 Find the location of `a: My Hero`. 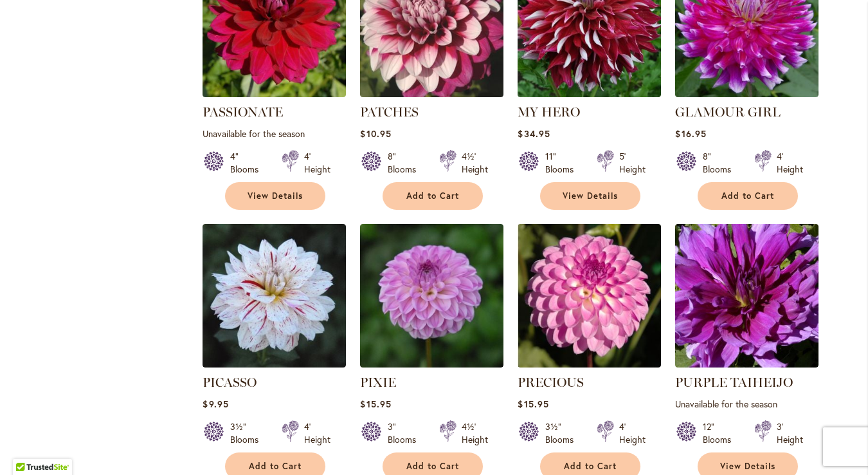

a: My Hero is located at coordinates (590, 93).